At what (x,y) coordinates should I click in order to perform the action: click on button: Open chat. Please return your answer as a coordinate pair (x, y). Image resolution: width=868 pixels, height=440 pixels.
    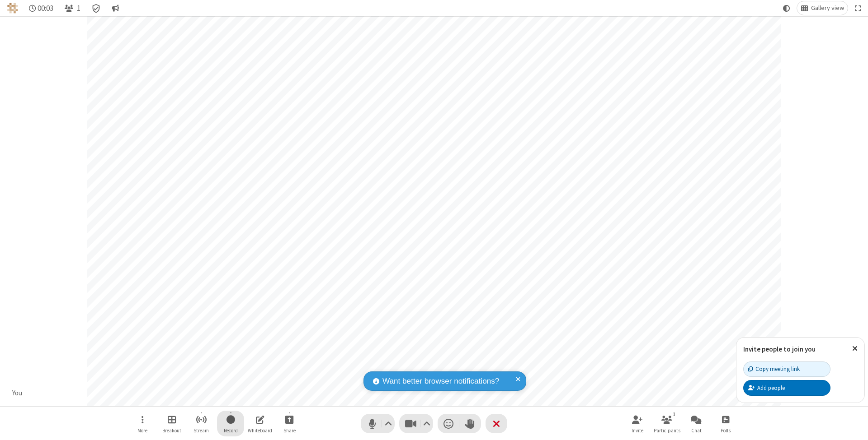
    Looking at the image, I should click on (695, 424).